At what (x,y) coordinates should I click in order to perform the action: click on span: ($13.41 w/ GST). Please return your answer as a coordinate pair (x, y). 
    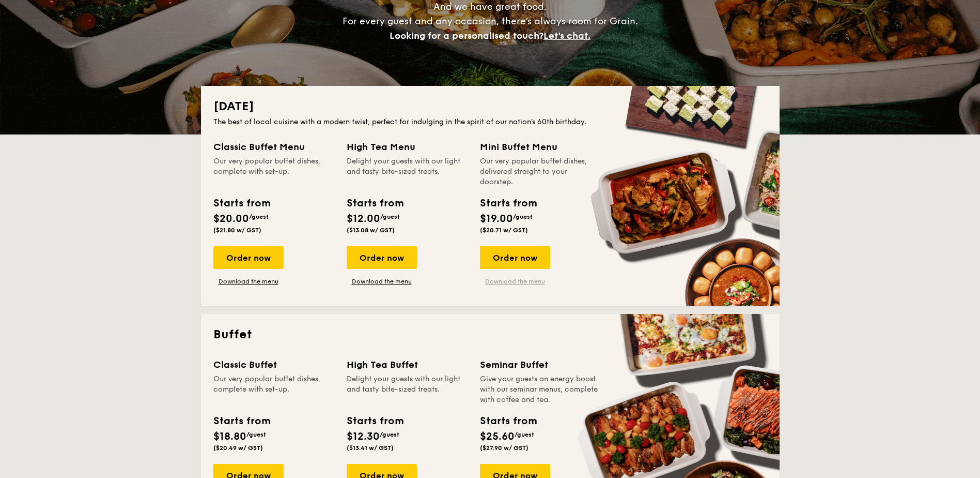
    Looking at the image, I should click on (370, 448).